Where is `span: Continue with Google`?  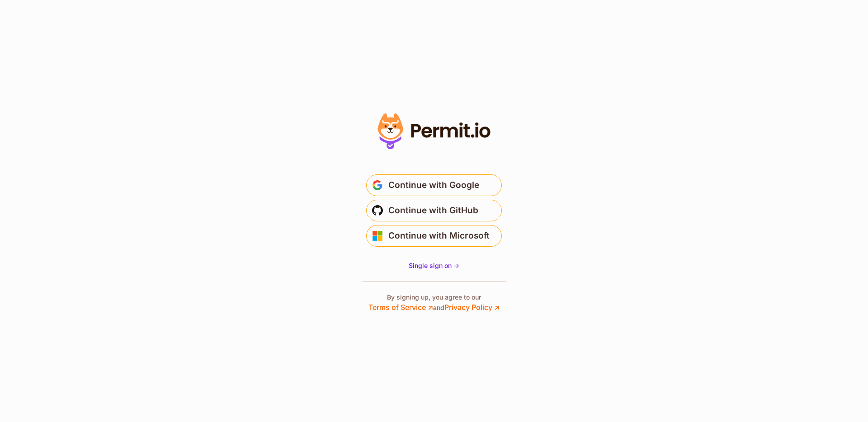 span: Continue with Google is located at coordinates (433, 185).